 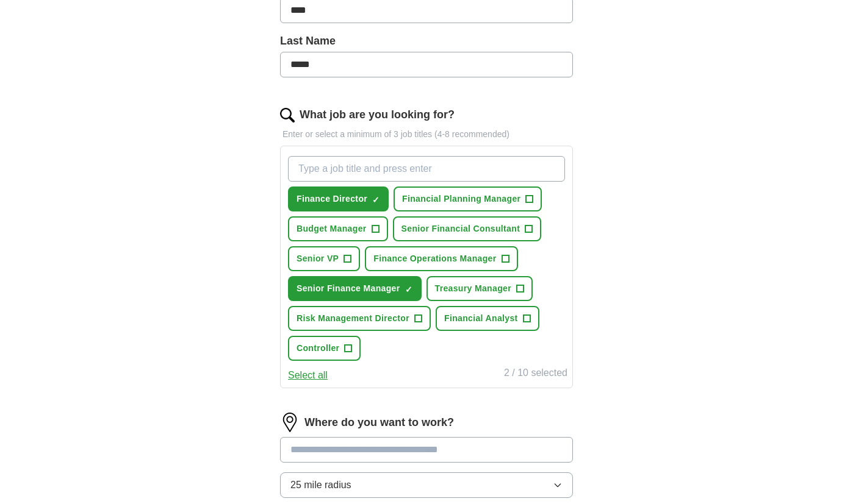 I want to click on button: Finance Operations Manager, so click(x=441, y=258).